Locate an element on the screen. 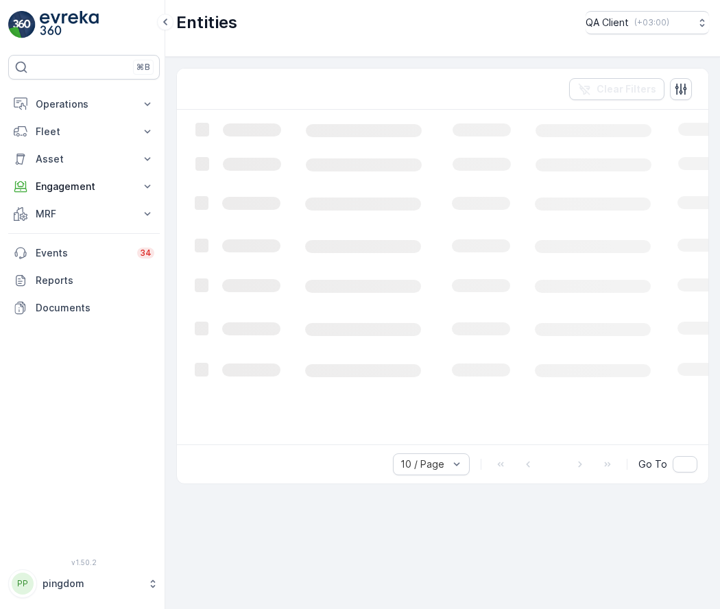 This screenshot has height=609, width=720. img: logo_light-DOdMpM7g.png is located at coordinates (69, 25).